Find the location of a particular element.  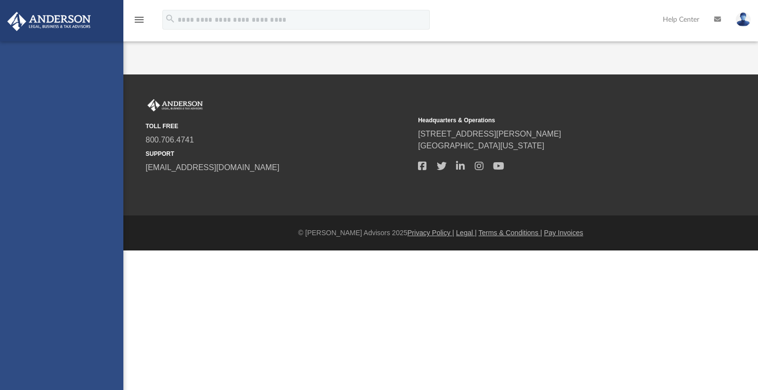

a: Pay Invoices is located at coordinates (563, 233).